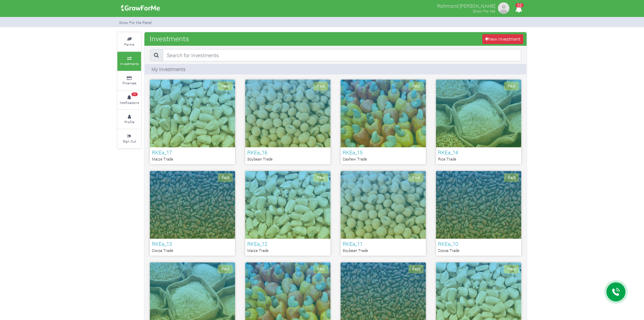 The width and height of the screenshot is (644, 320). Describe the element at coordinates (192, 122) in the screenshot. I see `a: Paid RKEa_17 Maize Trade` at that location.